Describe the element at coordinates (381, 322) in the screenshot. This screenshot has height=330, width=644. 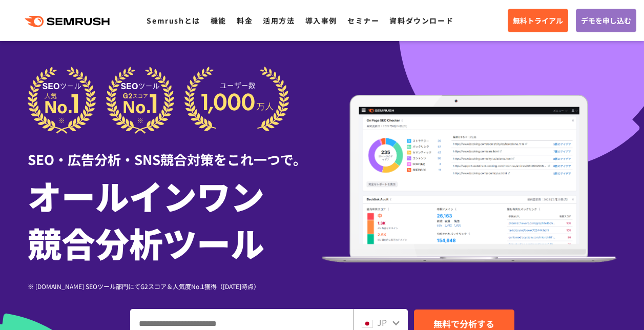
I see `span: JP` at that location.